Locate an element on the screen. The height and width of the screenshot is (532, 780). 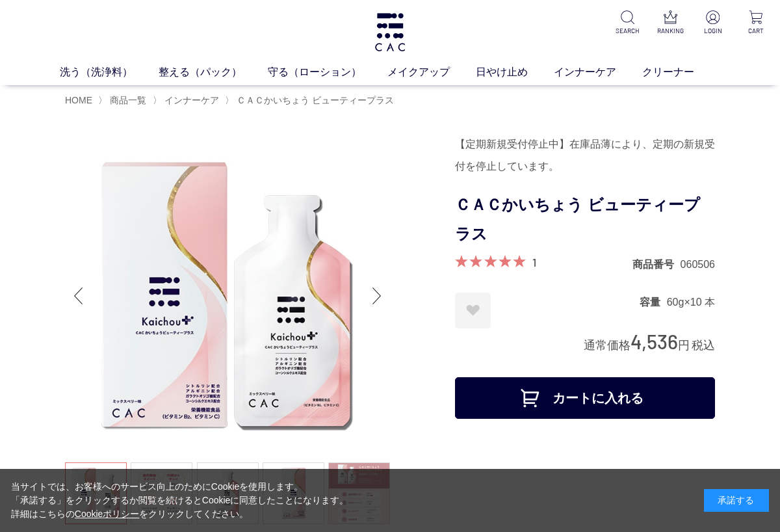
img: logo is located at coordinates (390, 32).